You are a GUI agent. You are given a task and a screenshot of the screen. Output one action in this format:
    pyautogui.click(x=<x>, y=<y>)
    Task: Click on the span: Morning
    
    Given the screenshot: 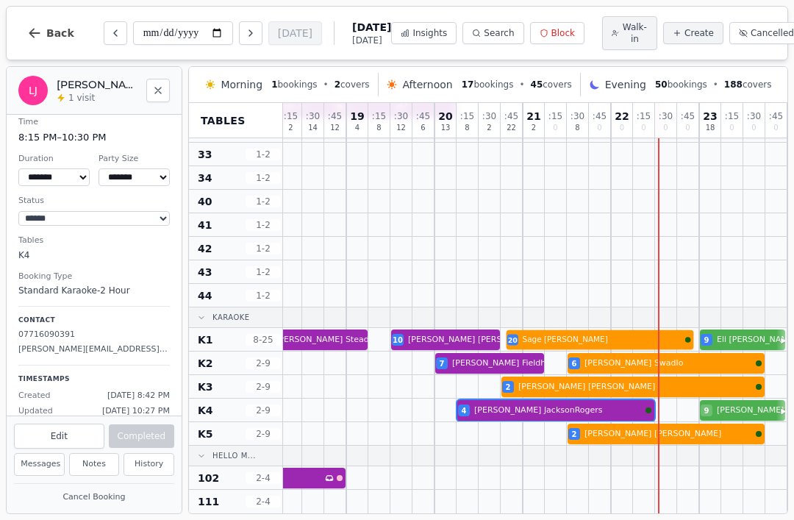 What is the action you would take?
    pyautogui.click(x=241, y=85)
    